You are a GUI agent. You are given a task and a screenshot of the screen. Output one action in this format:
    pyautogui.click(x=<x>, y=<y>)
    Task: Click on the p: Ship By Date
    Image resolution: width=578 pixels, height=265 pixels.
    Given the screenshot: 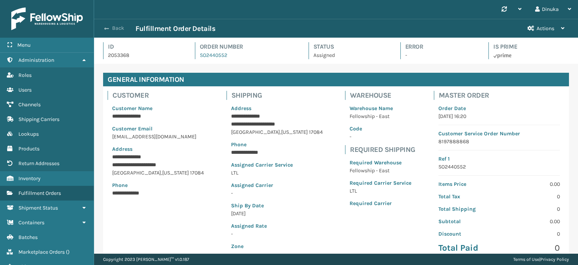 What is the action you would take?
    pyautogui.click(x=277, y=205)
    